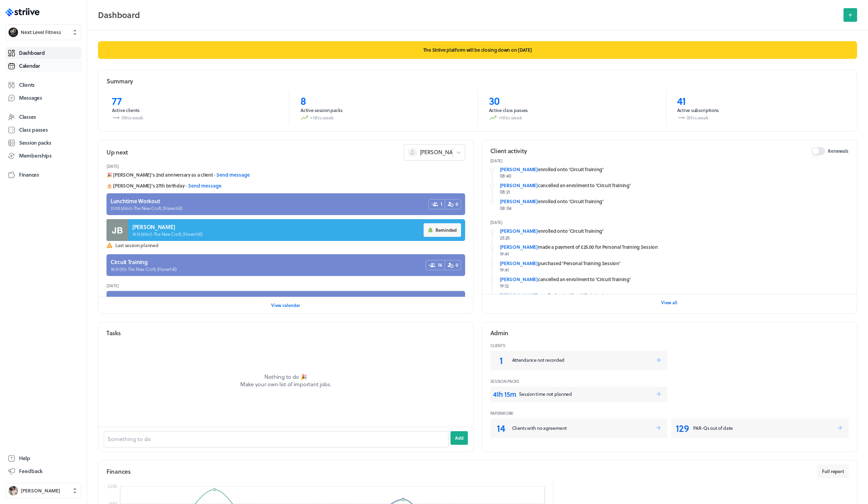 Image resolution: width=868 pixels, height=504 pixels. Describe the element at coordinates (500, 333) in the screenshot. I see `h2: Admin` at that location.